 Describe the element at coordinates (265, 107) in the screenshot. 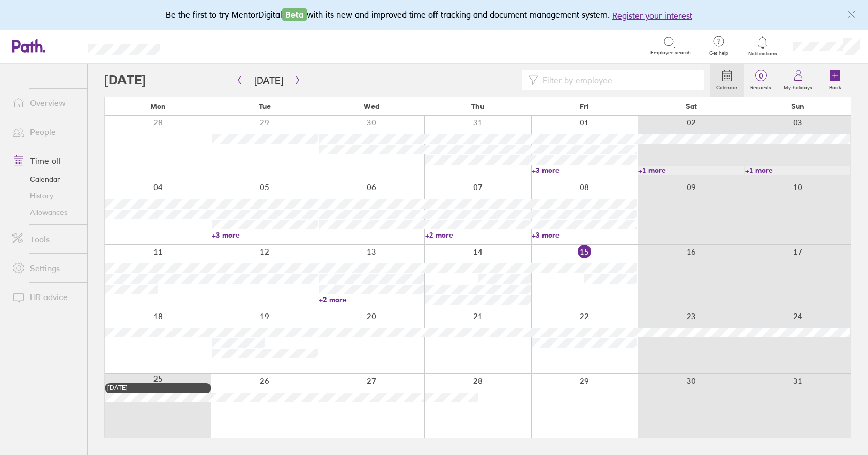

I see `span: Tue` at that location.